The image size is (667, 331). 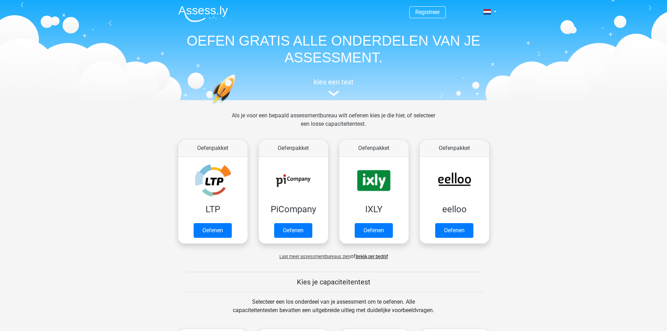 What do you see at coordinates (333, 124) in the screenshot?
I see `div: Als je voor een bepaald assessmentbureau wilt oefenen kies je die hier, of selecteer een losse ca...` at bounding box center [333, 124].